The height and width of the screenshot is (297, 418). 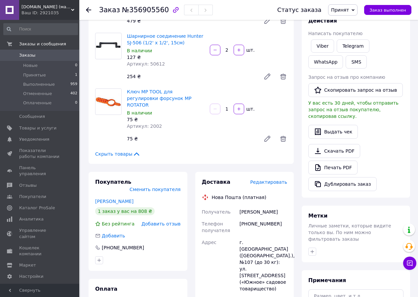 I want to click on span: Отзывы, so click(x=28, y=185).